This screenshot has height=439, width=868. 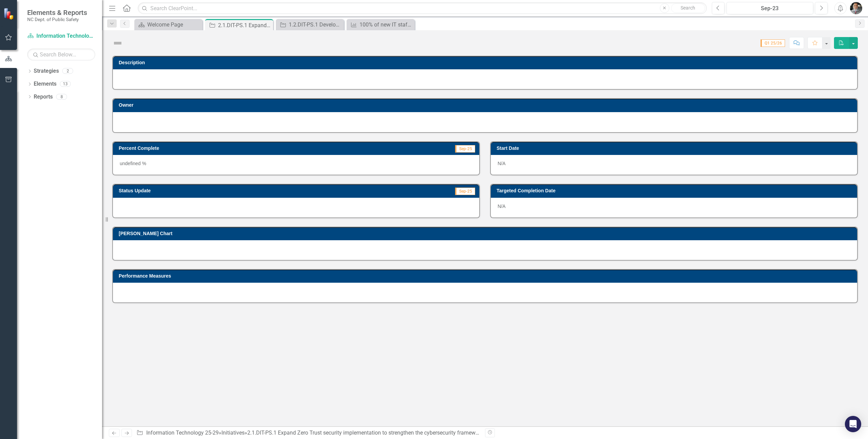 What do you see at coordinates (486, 276) in the screenshot?
I see `h3: Performance Measures` at bounding box center [486, 276].